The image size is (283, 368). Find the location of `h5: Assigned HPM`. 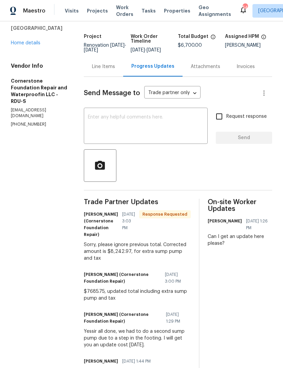

h5: Assigned HPM is located at coordinates (242, 37).